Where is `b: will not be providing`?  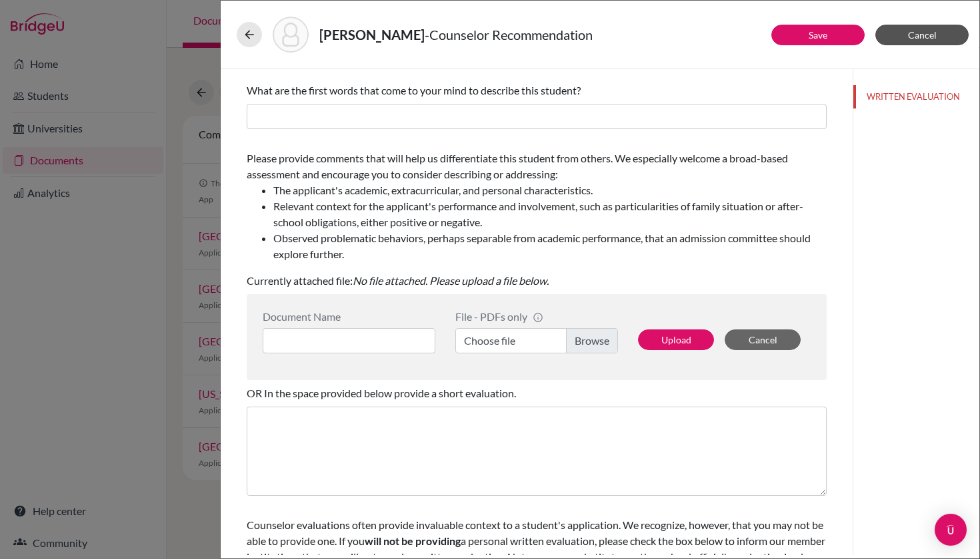 b: will not be providing is located at coordinates (412, 541).